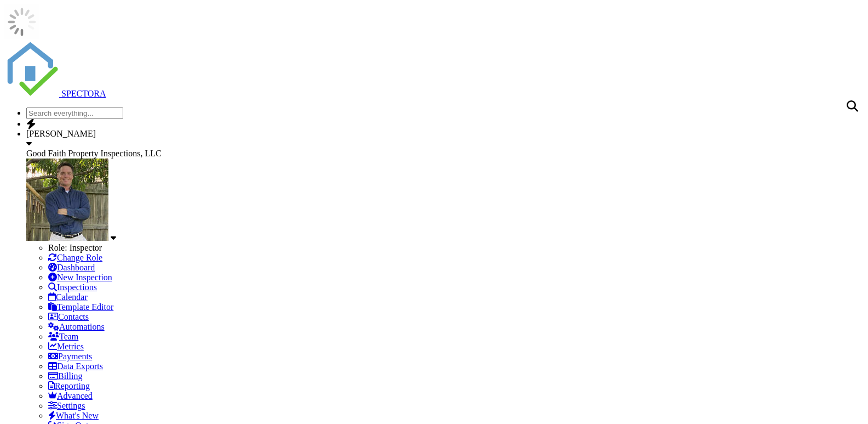  I want to click on a: Template Editor, so click(81, 307).